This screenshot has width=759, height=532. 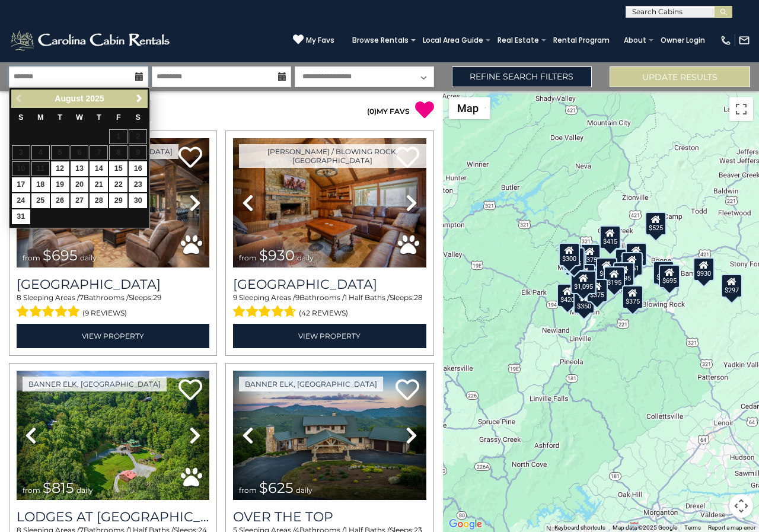 I want to click on span: 8, so click(x=19, y=297).